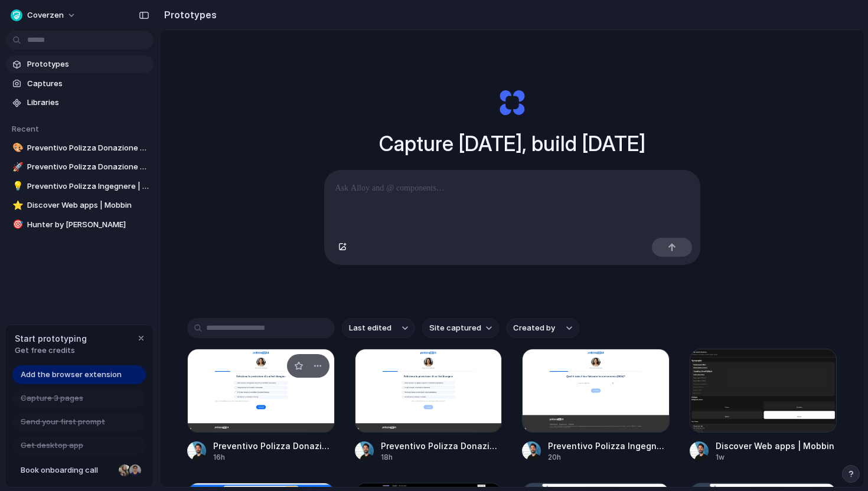  I want to click on span: Get free credits, so click(51, 350).